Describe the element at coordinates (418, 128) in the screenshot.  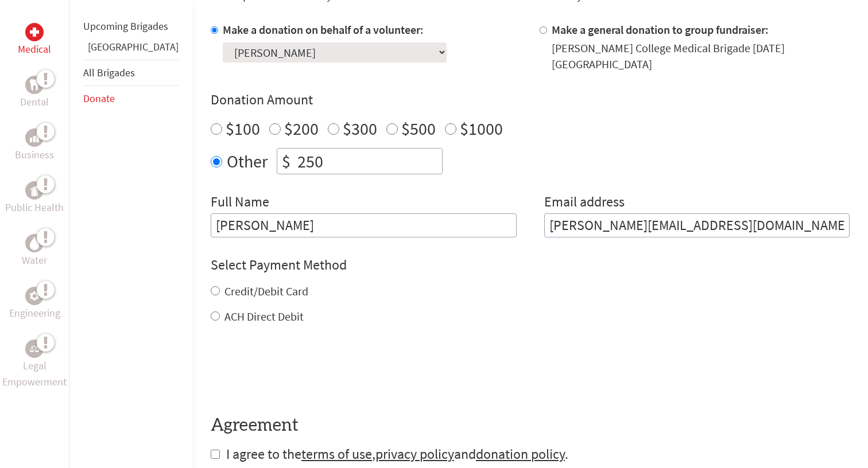
I see `label: $500` at that location.